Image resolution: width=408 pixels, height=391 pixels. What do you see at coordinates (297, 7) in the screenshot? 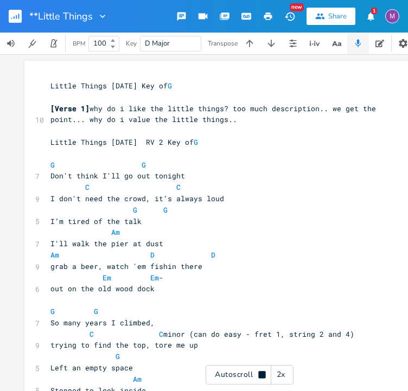
I see `div: New` at bounding box center [297, 7].